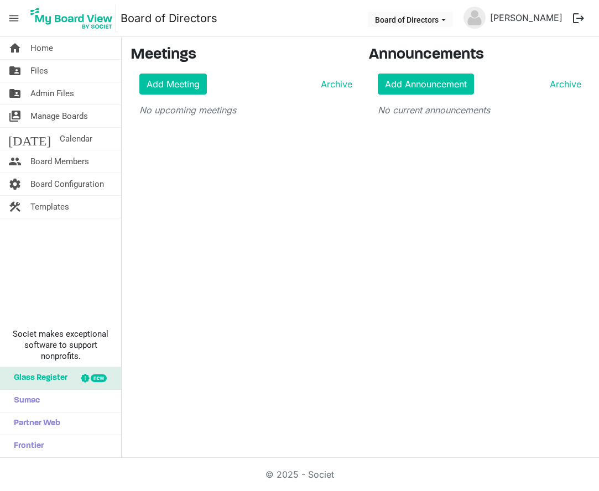 The width and height of the screenshot is (599, 491). Describe the element at coordinates (169, 18) in the screenshot. I see `a: Board of Directors` at that location.